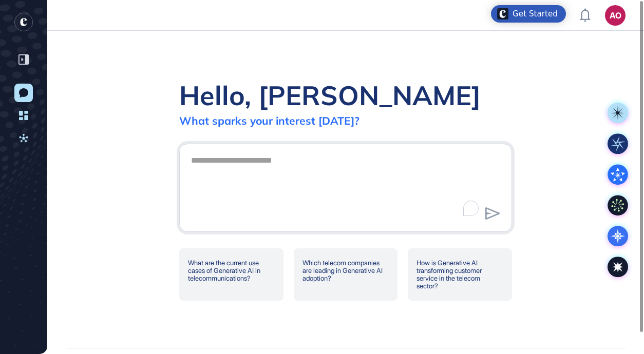  Describe the element at coordinates (231, 275) in the screenshot. I see `div: What are the current use cases of Generative AI in telecommunications?` at that location.